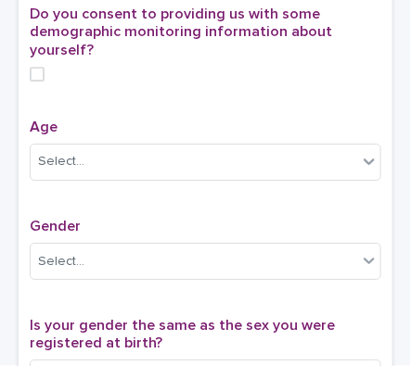 Image resolution: width=411 pixels, height=366 pixels. I want to click on span: Do you consent to providing us with some demographic monitoring information about yourself?, so click(181, 32).